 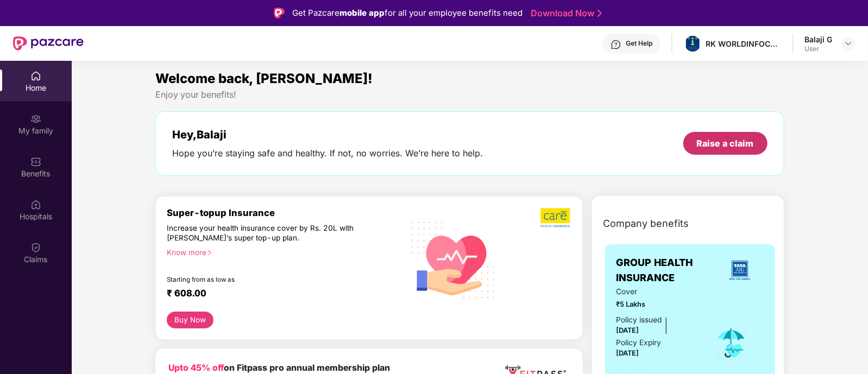 What do you see at coordinates (362, 13) in the screenshot?
I see `strong: mobile app` at bounding box center [362, 13].